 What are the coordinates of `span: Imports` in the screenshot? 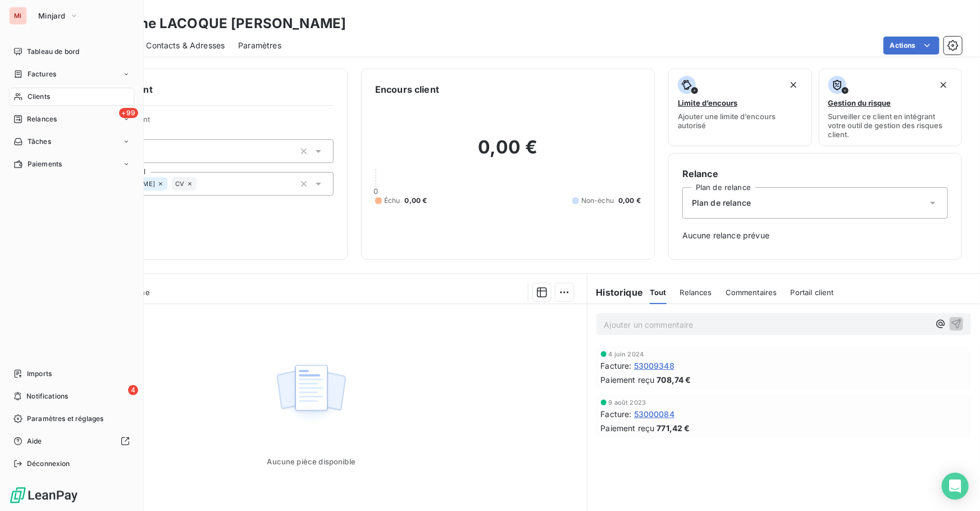 It's located at (39, 374).